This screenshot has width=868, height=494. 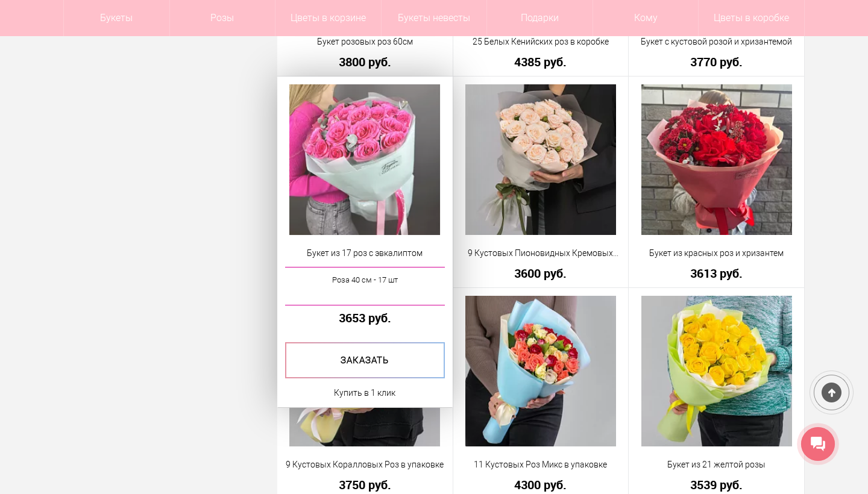 I want to click on a: 4300 руб., so click(x=541, y=484).